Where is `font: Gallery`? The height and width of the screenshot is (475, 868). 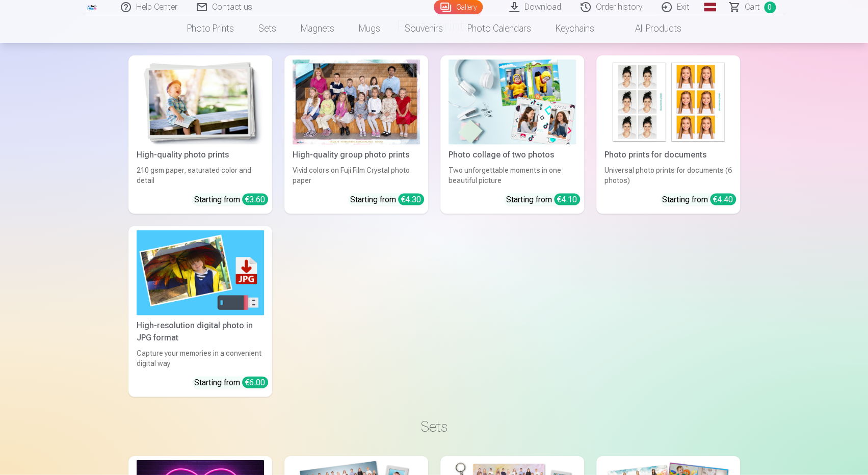 font: Gallery is located at coordinates (467, 8).